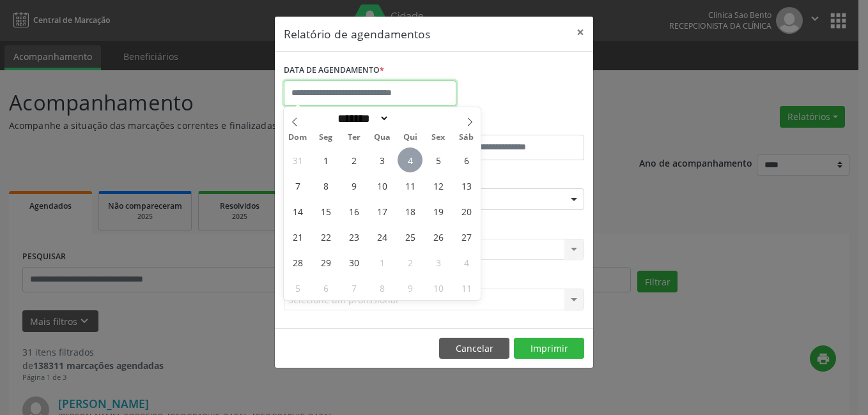  Describe the element at coordinates (438, 288) in the screenshot. I see `span: Outubro 10, 2025` at that location.